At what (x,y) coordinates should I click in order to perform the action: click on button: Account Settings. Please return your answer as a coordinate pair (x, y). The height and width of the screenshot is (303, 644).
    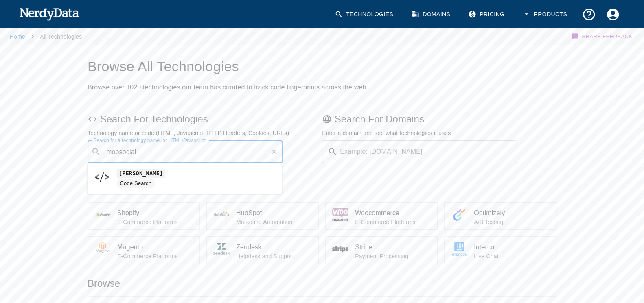
    Looking at the image, I should click on (613, 14).